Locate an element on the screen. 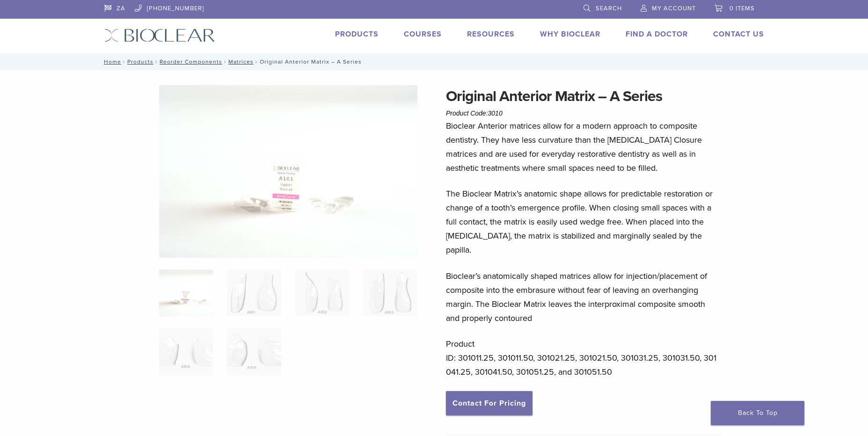 This screenshot has height=436, width=868. a: Why Bioclear is located at coordinates (570, 34).